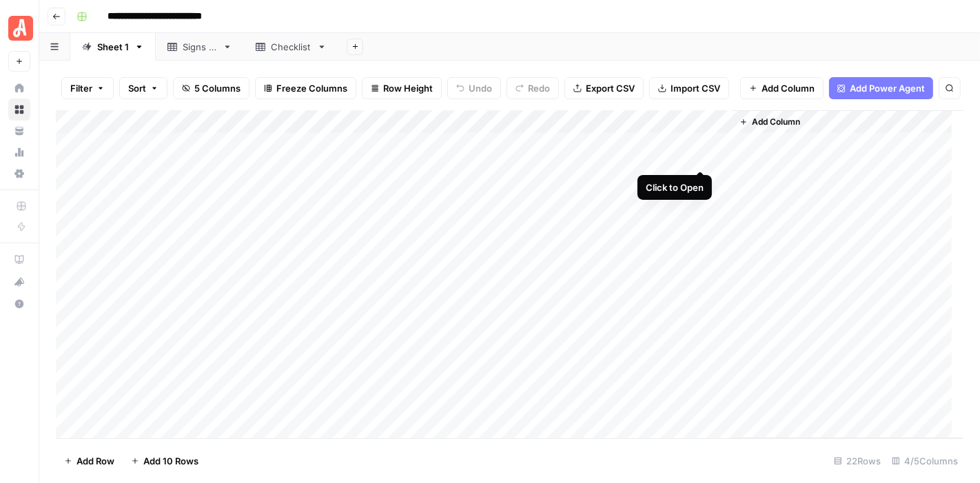 This screenshot has width=980, height=483. What do you see at coordinates (689, 88) in the screenshot?
I see `button: Import CSV` at bounding box center [689, 88].